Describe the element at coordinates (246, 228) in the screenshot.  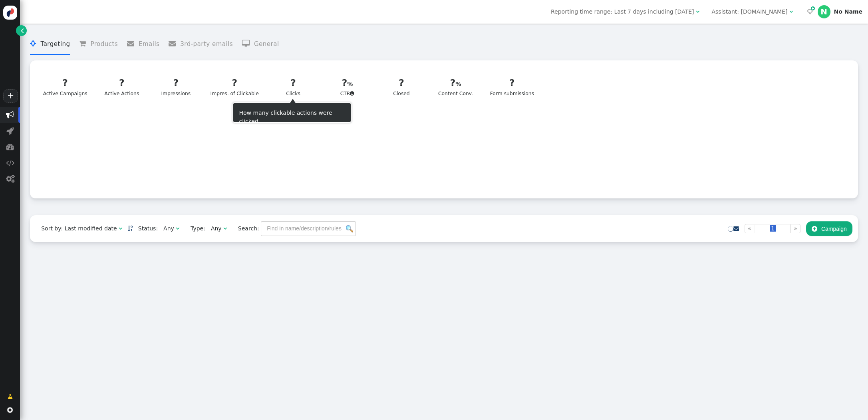
I see `span: Search:` at that location.